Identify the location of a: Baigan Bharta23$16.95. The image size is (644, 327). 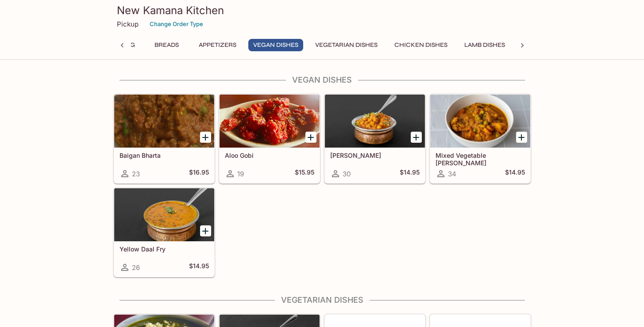
(164, 139).